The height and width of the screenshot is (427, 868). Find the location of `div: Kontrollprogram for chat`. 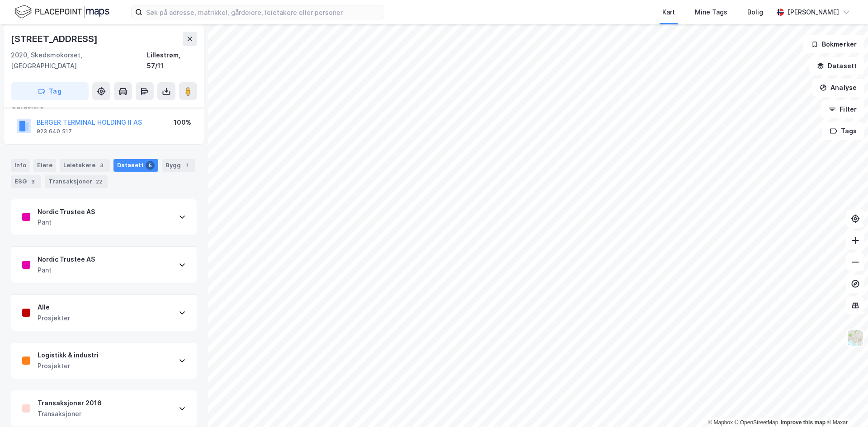

div: Kontrollprogram for chat is located at coordinates (845, 406).